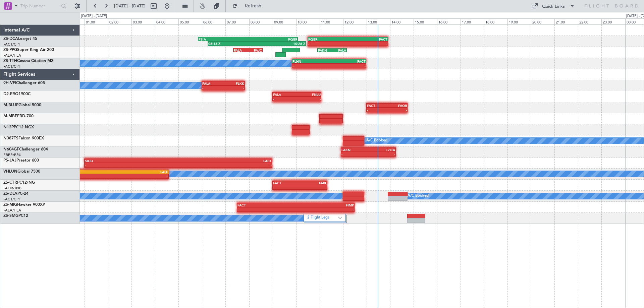  What do you see at coordinates (11, 116) in the screenshot?
I see `span: M-MBFF` at bounding box center [11, 116].